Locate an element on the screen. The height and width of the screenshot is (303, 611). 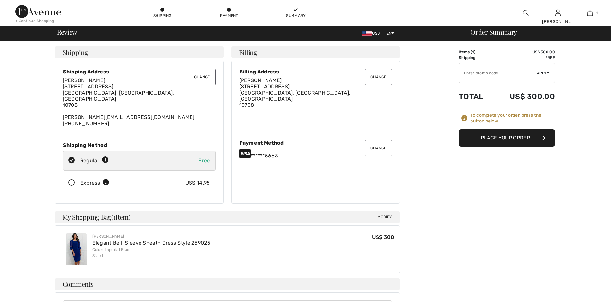
img: My Info is located at coordinates (558, 13).